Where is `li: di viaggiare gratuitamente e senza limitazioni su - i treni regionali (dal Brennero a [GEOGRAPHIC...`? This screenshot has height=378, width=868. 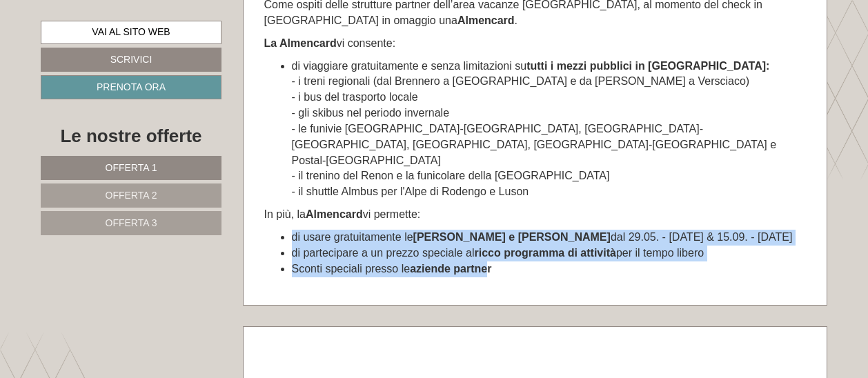
li: di viaggiare gratuitamente e senza limitazioni su - i treni regionali (dal Brennero a [GEOGRAPHIC... is located at coordinates (549, 130).